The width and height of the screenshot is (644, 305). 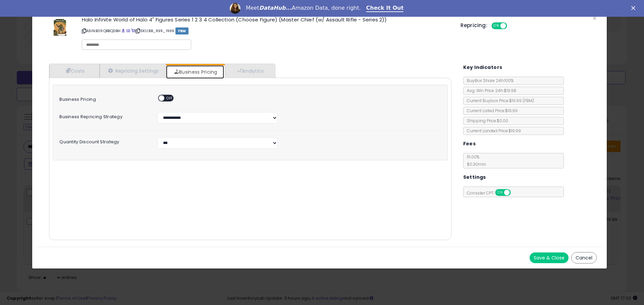 I want to click on h5: Fees, so click(x=469, y=144).